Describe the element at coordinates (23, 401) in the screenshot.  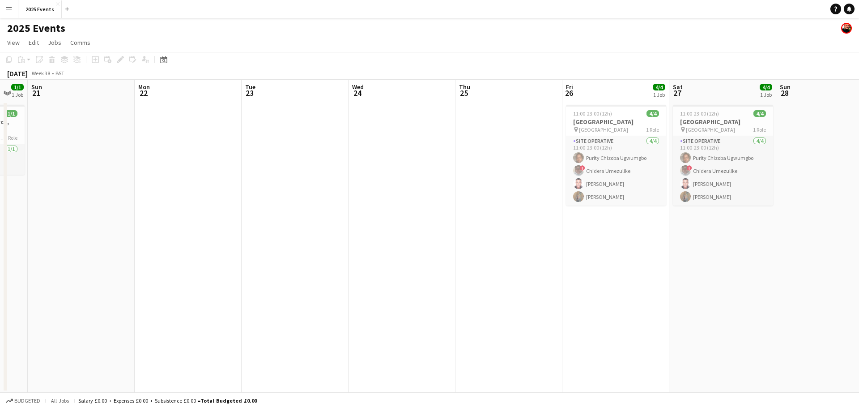
I see `button: Budgeted` at that location.